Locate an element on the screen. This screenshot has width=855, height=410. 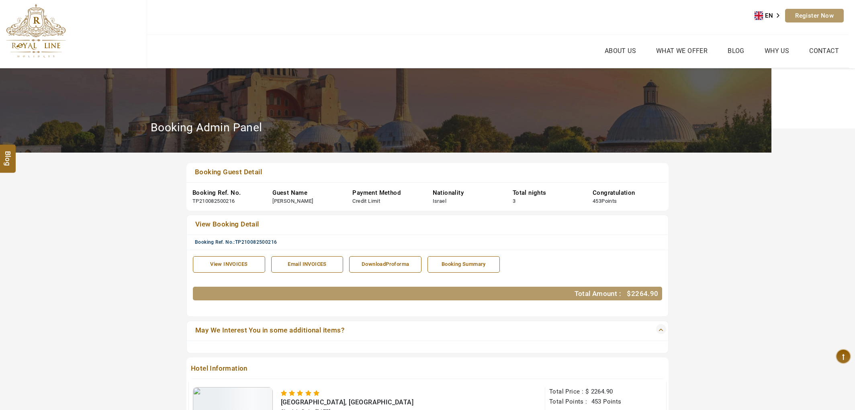
h2: Booking Admin Panel is located at coordinates (206, 127).